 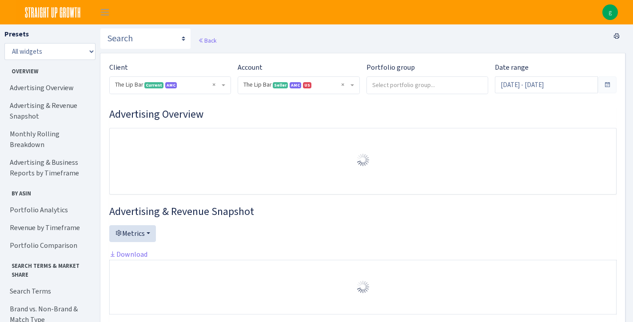 What do you see at coordinates (49, 291) in the screenshot?
I see `a: Search Terms` at bounding box center [49, 291].